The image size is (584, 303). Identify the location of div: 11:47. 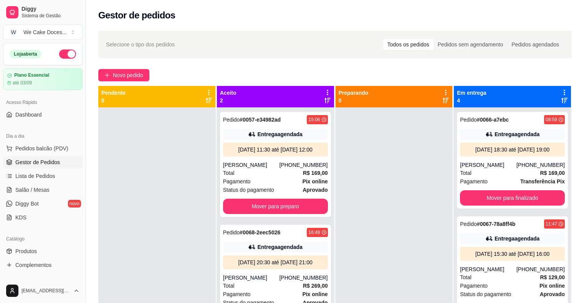
(551, 224).